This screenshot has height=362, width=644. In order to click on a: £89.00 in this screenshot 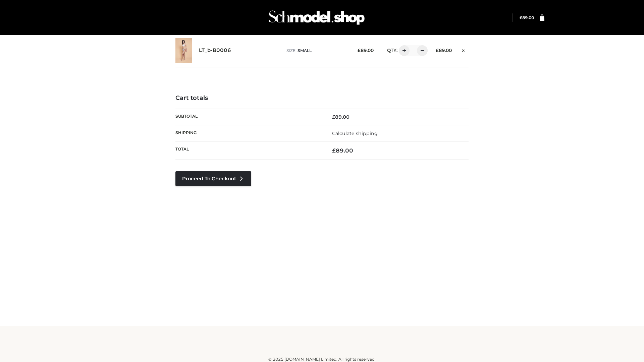, I will do `click(527, 18)`.